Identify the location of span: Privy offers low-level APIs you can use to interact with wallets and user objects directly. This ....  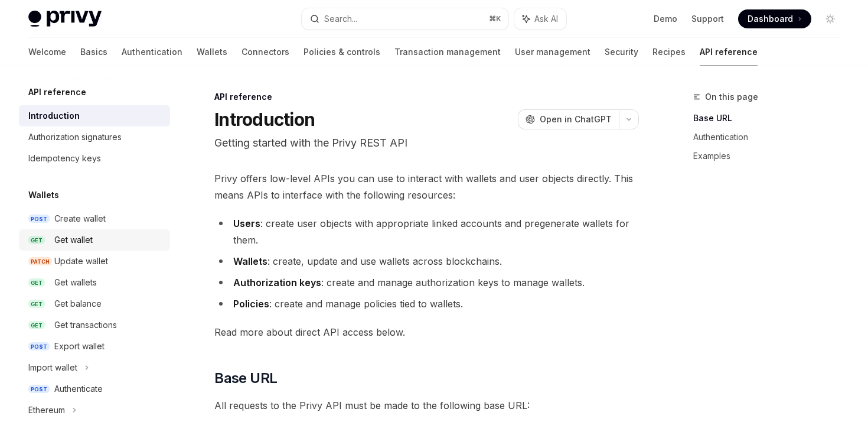
(427, 186).